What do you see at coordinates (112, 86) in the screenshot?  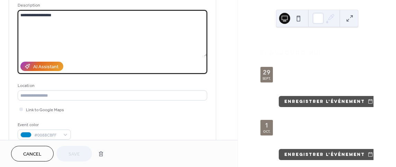 I see `div: Location` at bounding box center [112, 86].